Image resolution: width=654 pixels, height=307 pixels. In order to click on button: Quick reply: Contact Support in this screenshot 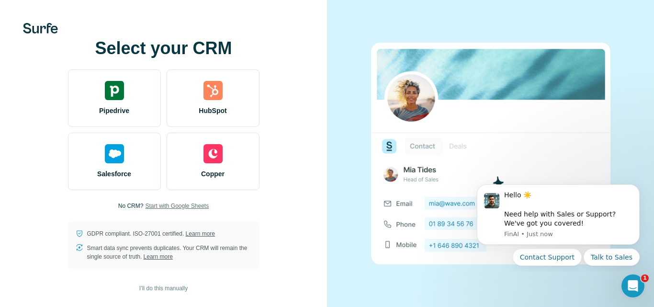, I will do `click(85, 81)`.